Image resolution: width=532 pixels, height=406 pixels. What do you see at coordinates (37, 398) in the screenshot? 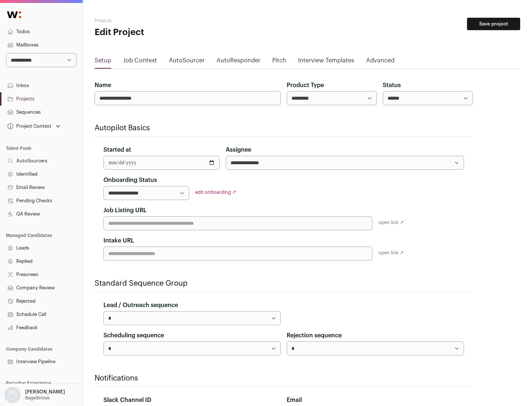
I see `p: Bagelicious` at bounding box center [37, 398].